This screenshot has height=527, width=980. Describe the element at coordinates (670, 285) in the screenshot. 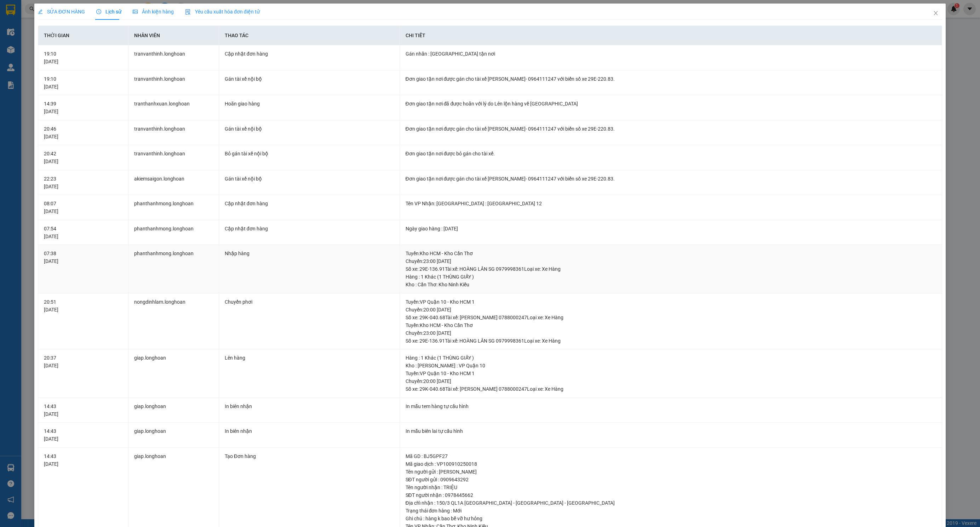

I see `div: Kho : Cần Thơ: Kho Ninh Kiều` at that location.